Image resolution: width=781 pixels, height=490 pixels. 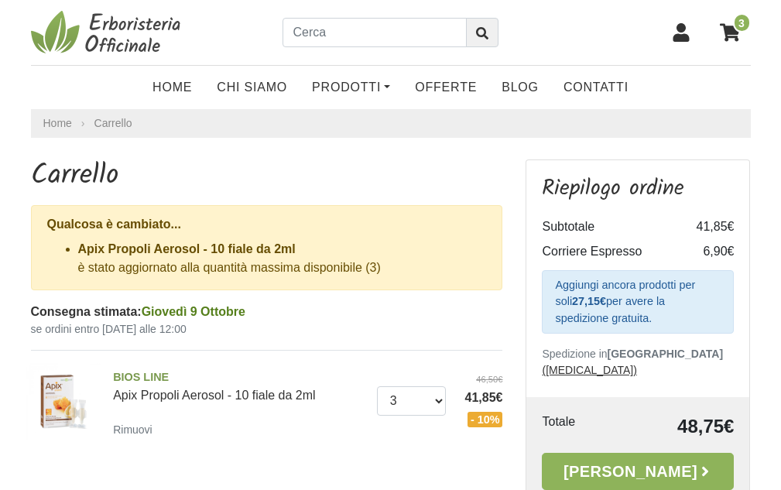 I want to click on a: Carrello, so click(x=113, y=123).